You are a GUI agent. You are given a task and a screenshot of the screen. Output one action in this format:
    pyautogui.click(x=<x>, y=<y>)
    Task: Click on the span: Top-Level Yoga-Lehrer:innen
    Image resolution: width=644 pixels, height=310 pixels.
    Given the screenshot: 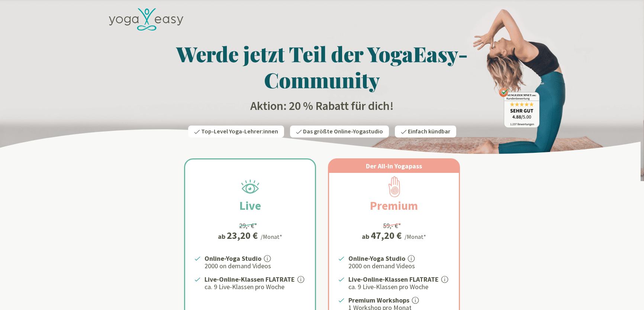 What is the action you would take?
    pyautogui.click(x=240, y=131)
    